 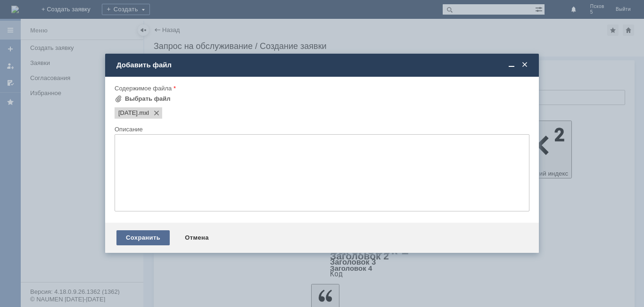 What do you see at coordinates (525, 65) in the screenshot?
I see `span: Закрыть` at bounding box center [525, 65].